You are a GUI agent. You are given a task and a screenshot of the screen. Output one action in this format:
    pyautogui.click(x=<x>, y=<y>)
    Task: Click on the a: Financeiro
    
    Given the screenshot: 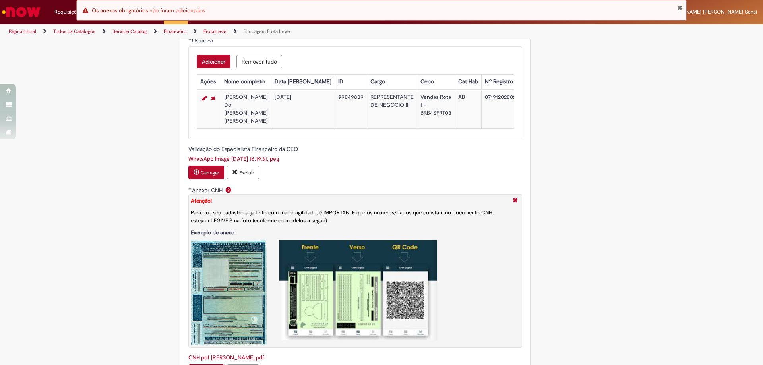 What is the action you would take?
    pyautogui.click(x=175, y=31)
    